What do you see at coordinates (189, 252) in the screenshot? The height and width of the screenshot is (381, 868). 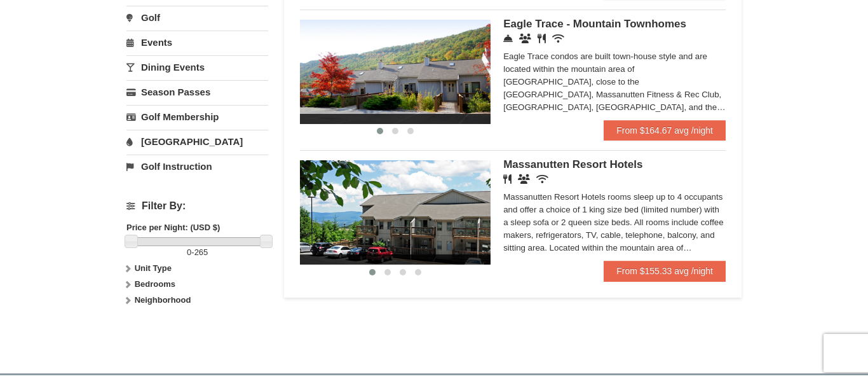 I see `span: 0` at bounding box center [189, 252].